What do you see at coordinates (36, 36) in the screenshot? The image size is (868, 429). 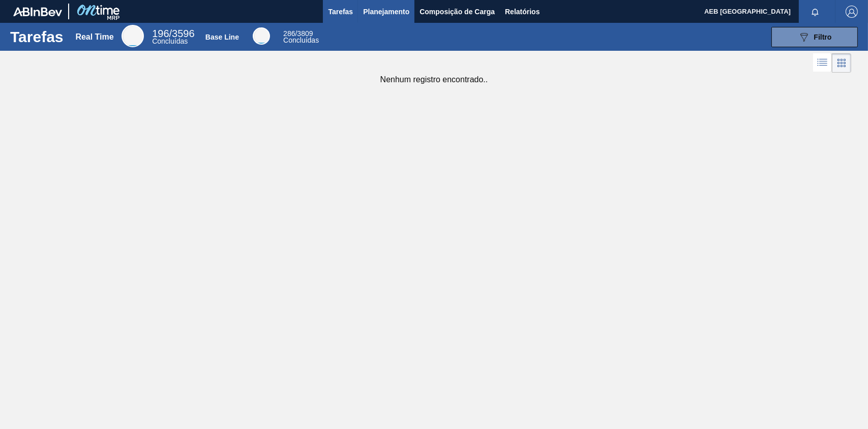 I see `h1: Tarefas` at bounding box center [36, 36].